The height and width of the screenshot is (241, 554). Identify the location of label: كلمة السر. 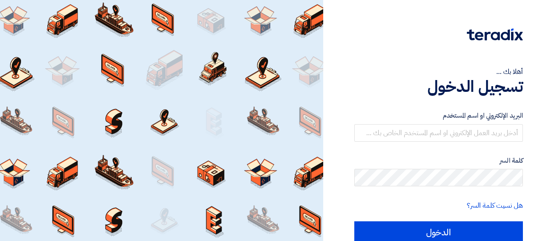
(438, 161).